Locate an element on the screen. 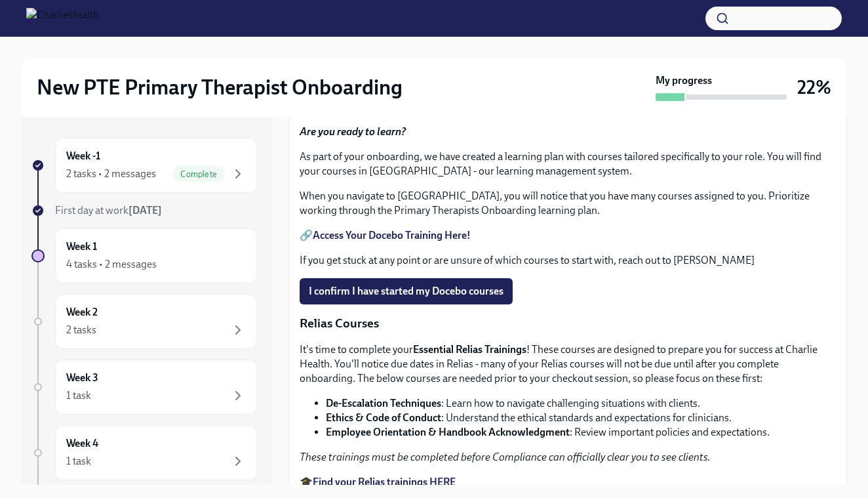 The width and height of the screenshot is (868, 498). span: I confirm I have started my Docebo courses is located at coordinates (406, 291).